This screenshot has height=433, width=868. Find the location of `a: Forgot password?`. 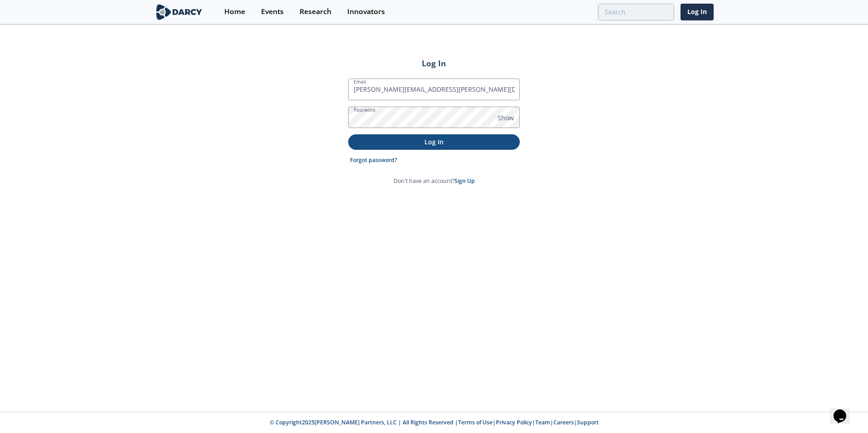

a: Forgot password? is located at coordinates (374, 160).